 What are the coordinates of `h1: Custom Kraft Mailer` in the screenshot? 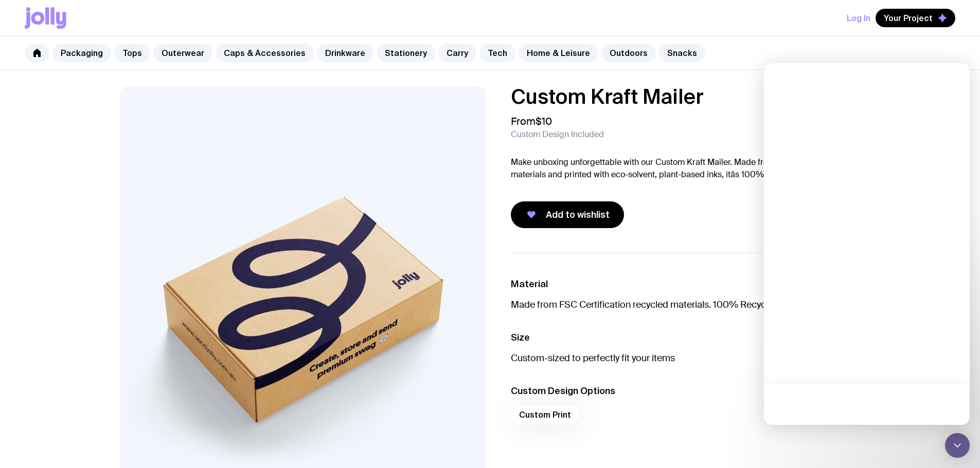 It's located at (686, 97).